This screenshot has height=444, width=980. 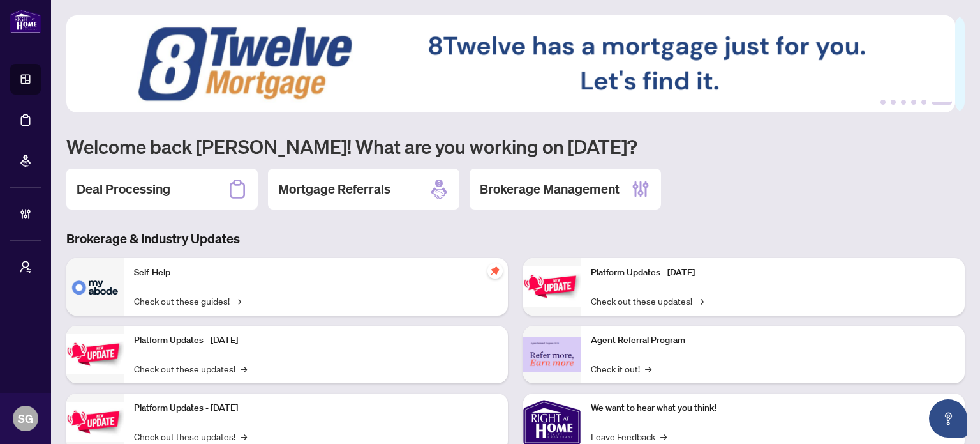 What do you see at coordinates (552, 354) in the screenshot?
I see `img: Agent Referral Program` at bounding box center [552, 354].